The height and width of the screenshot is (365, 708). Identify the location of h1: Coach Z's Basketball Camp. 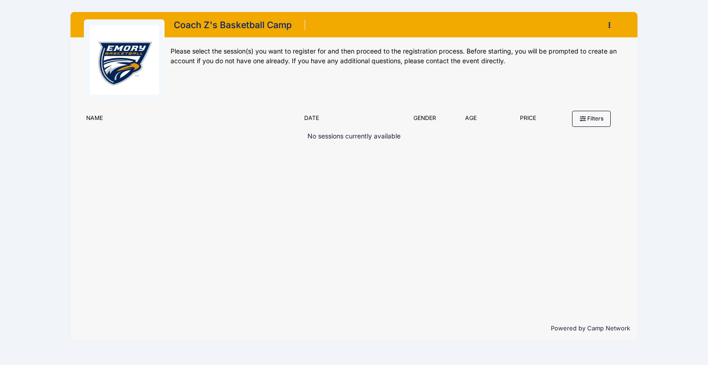
(232, 25).